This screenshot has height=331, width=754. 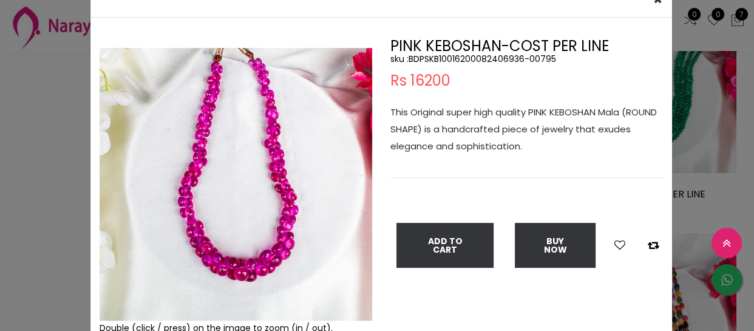 I want to click on span: Rs 16200, so click(x=420, y=81).